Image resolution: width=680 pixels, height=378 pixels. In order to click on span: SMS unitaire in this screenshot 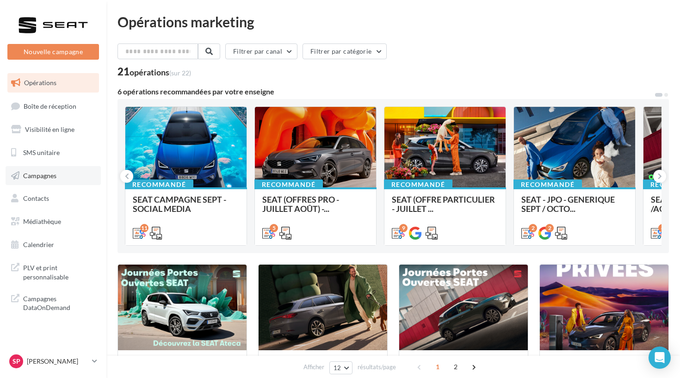, I will do `click(41, 152)`.